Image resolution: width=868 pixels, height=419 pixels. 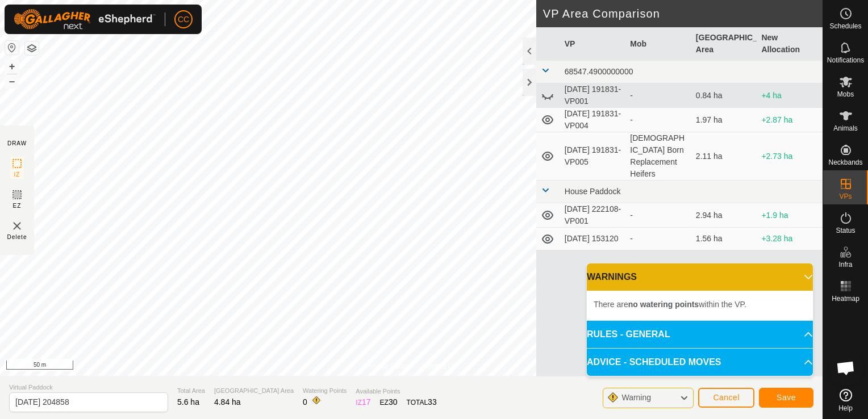 What do you see at coordinates (17, 237) in the screenshot?
I see `span: Delete` at bounding box center [17, 237].